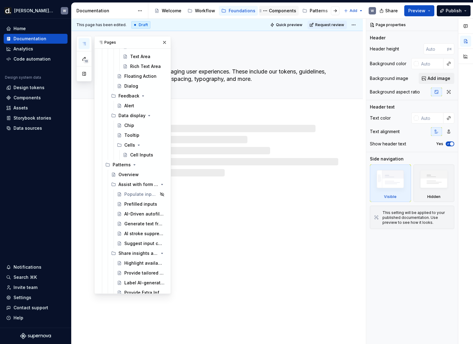  What do you see at coordinates (142, 155) in the screenshot?
I see `div: Cell Inputs` at bounding box center [142, 155].